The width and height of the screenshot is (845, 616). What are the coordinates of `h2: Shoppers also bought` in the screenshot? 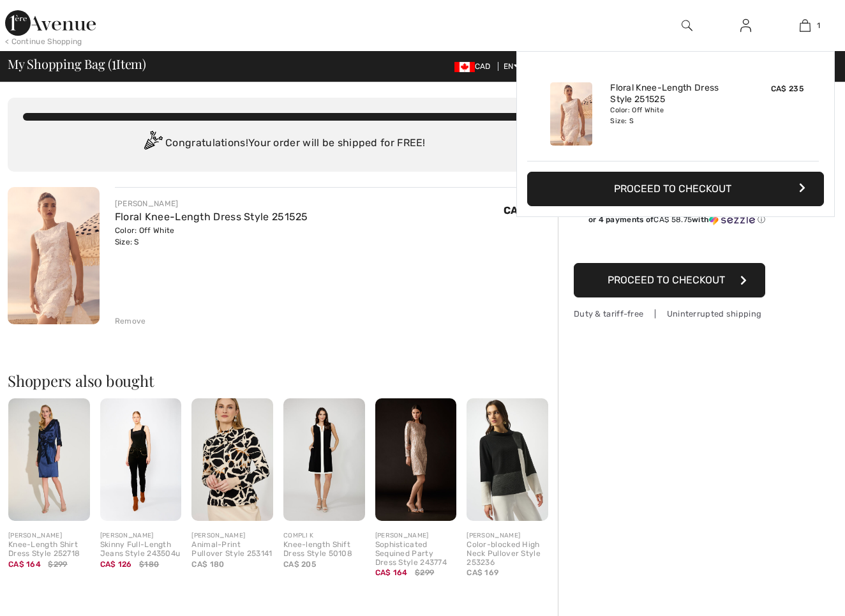 It's located at (283, 380).